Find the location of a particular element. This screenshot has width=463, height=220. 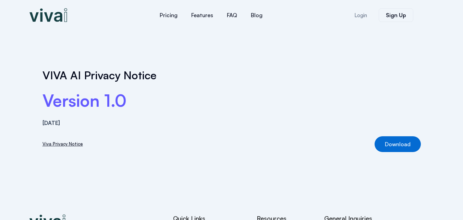

a: FAQ is located at coordinates (232, 15).